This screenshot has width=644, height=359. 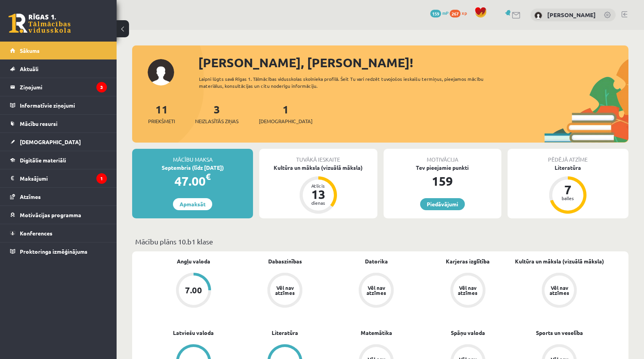 I want to click on span: mP, so click(x=445, y=13).